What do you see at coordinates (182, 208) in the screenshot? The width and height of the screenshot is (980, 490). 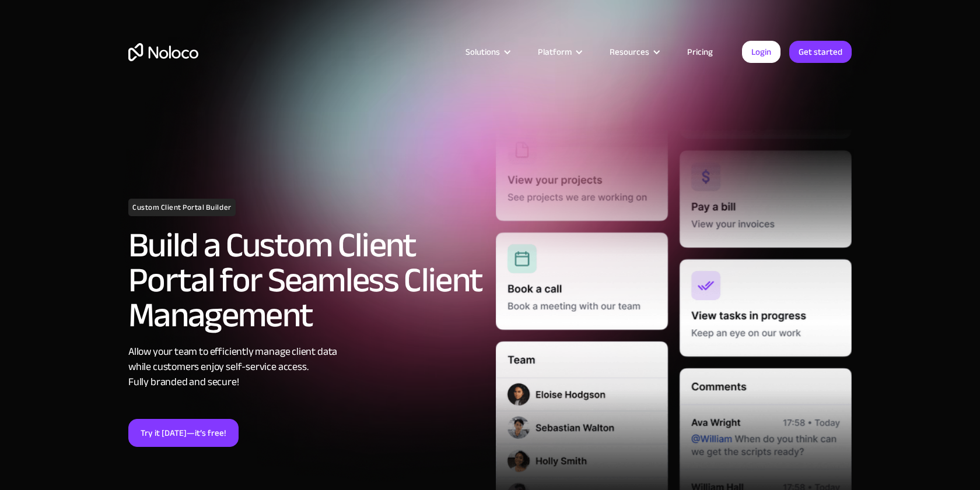 I see `h1: Custom Client Portal Builder` at bounding box center [182, 208].